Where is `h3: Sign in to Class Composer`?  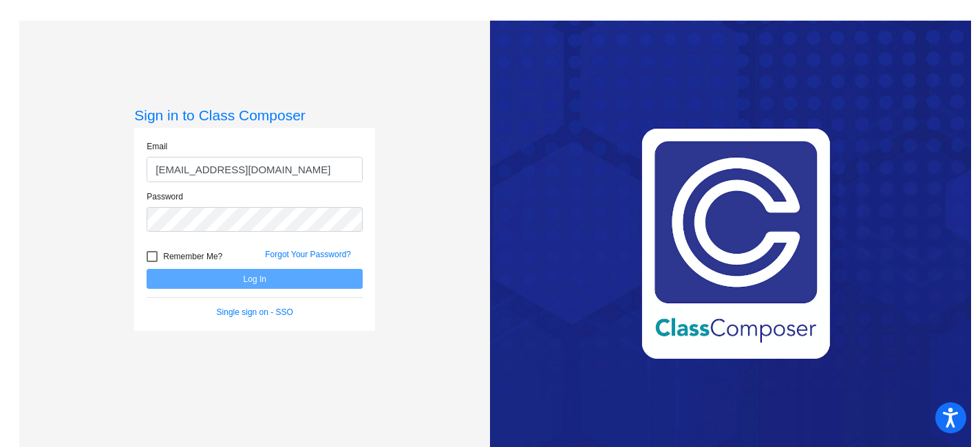
h3: Sign in to Class Composer is located at coordinates (254, 115).